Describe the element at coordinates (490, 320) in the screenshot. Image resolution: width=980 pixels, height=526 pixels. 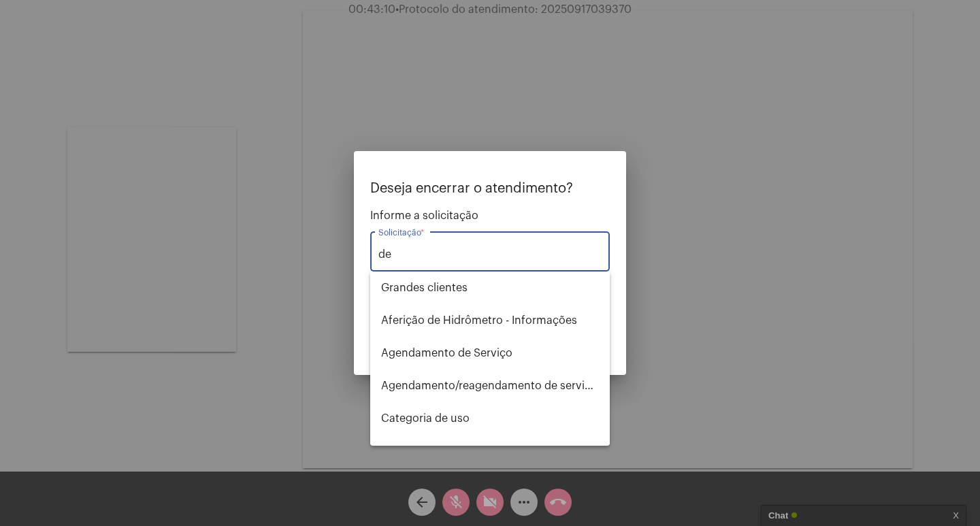
I see `span: Aferição de Hidrômetro - Informações` at that location.